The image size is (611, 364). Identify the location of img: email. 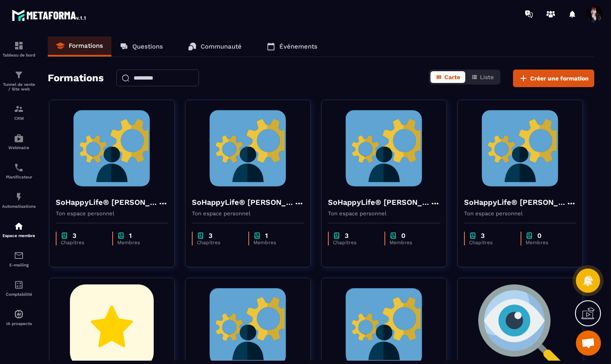
(19, 255).